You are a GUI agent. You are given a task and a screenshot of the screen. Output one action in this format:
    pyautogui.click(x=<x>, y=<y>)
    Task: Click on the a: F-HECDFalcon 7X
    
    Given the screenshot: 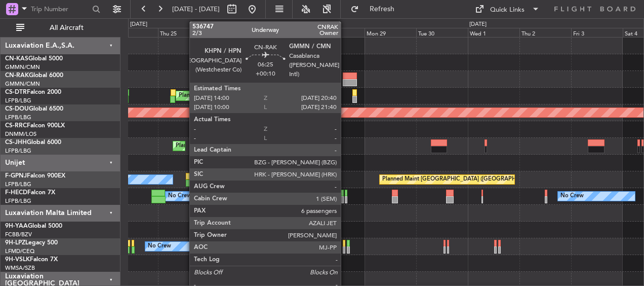 What is the action you would take?
    pyautogui.click(x=30, y=193)
    